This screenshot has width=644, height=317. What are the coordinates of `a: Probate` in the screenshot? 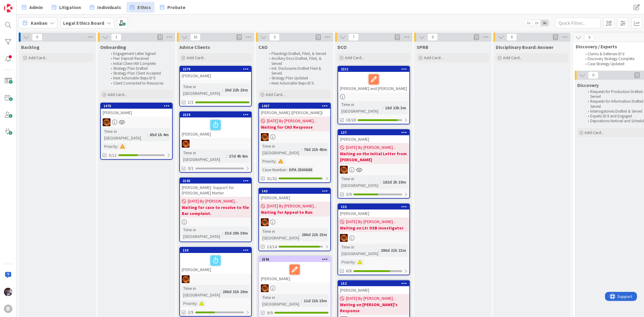 It's located at (173, 7).